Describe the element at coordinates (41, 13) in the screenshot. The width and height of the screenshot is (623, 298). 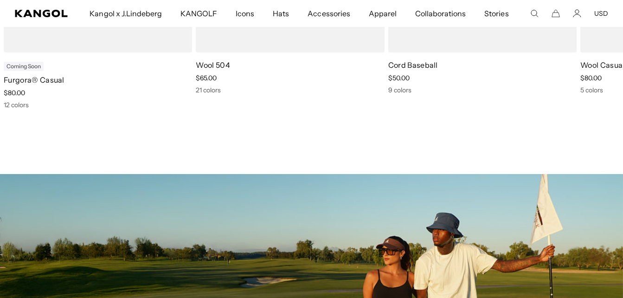
I see `a: Kangol` at that location.